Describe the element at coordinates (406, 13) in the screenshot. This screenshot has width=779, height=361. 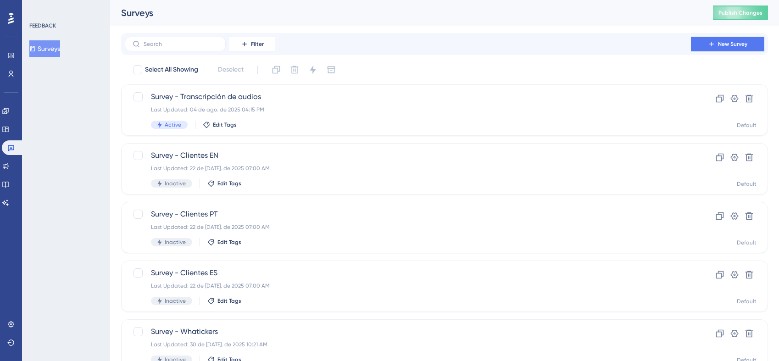
I see `div: Surveys` at that location.